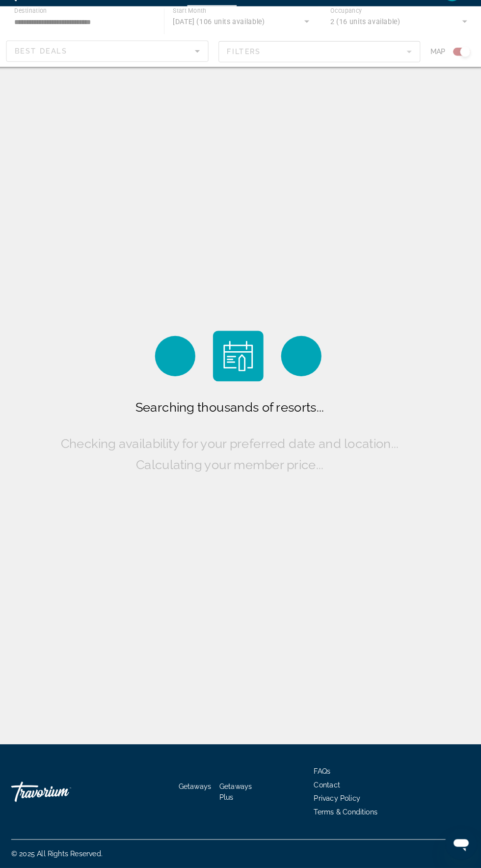  Describe the element at coordinates (322, 774) in the screenshot. I see `a: FAQs` at that location.